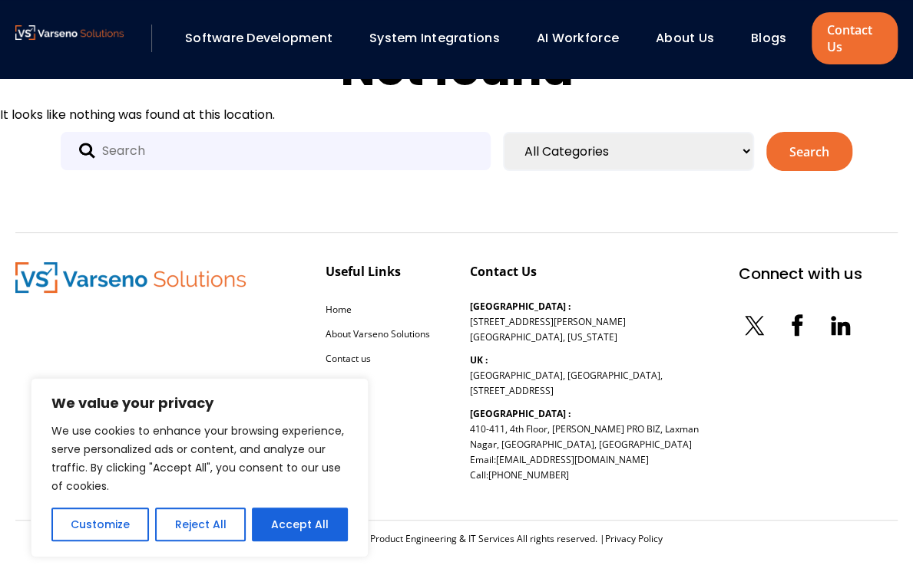  What do you see at coordinates (363, 272) in the screenshot?
I see `div: Useful Links` at bounding box center [363, 272].